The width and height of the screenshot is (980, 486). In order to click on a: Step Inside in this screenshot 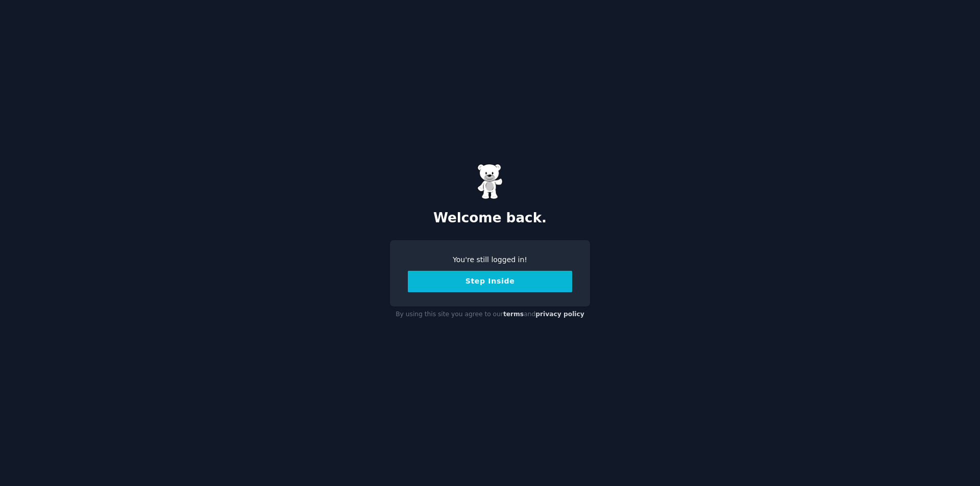, I will do `click(490, 282)`.